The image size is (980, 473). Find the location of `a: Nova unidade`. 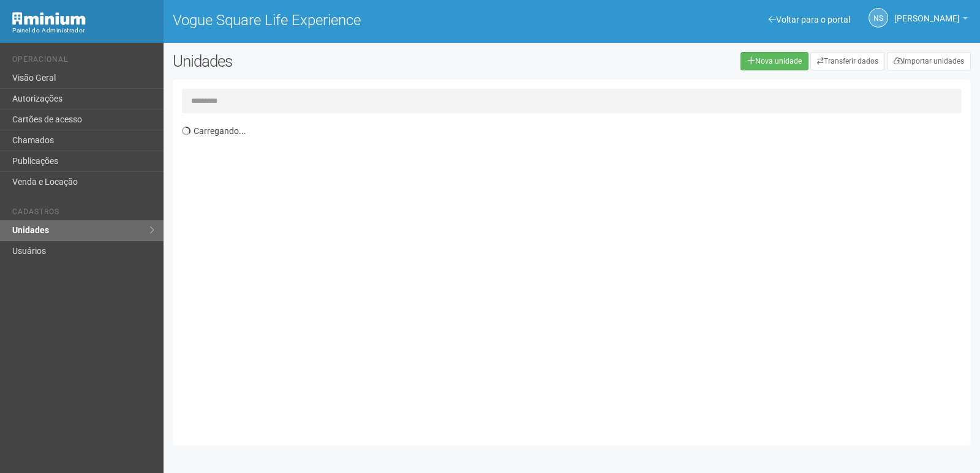

a: Nova unidade is located at coordinates (774, 61).